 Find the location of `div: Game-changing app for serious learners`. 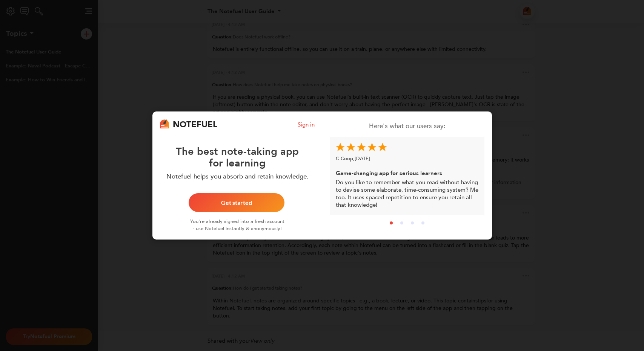

div: Game-changing app for serious learners is located at coordinates (407, 173).